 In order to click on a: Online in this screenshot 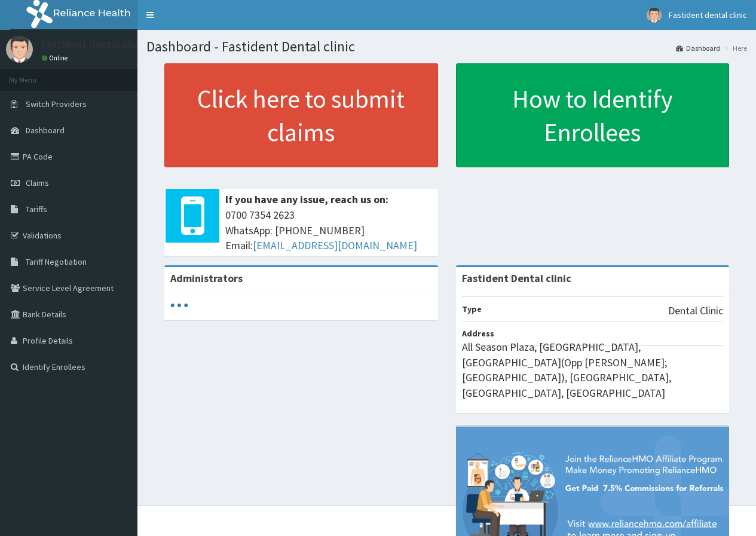, I will do `click(56, 58)`.